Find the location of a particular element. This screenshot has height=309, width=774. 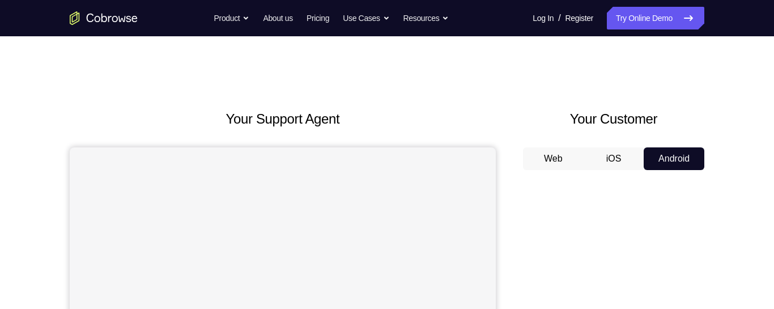

h2: Your Customer is located at coordinates (614, 119).